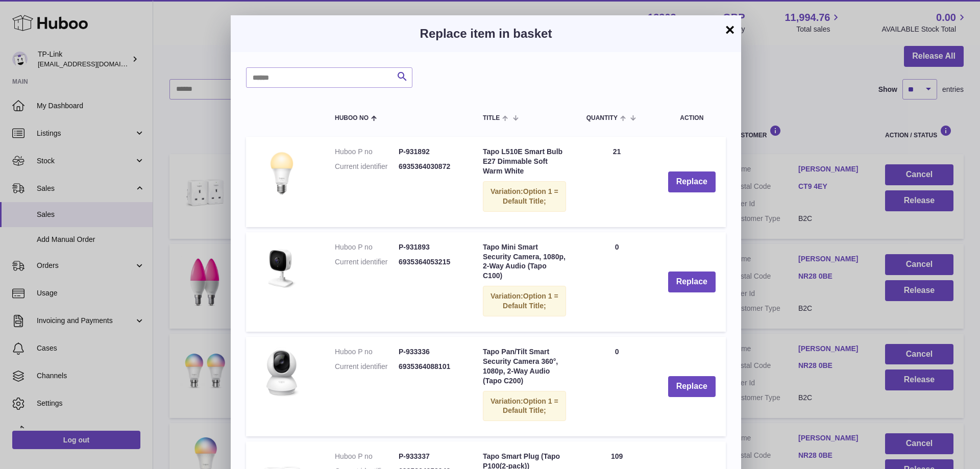 The image size is (980, 469). I want to click on img: Tapo Pan/Tilt Smart Security Camera 360°, 1080p, 2-Way Audio (Tapo C200), so click(282, 373).